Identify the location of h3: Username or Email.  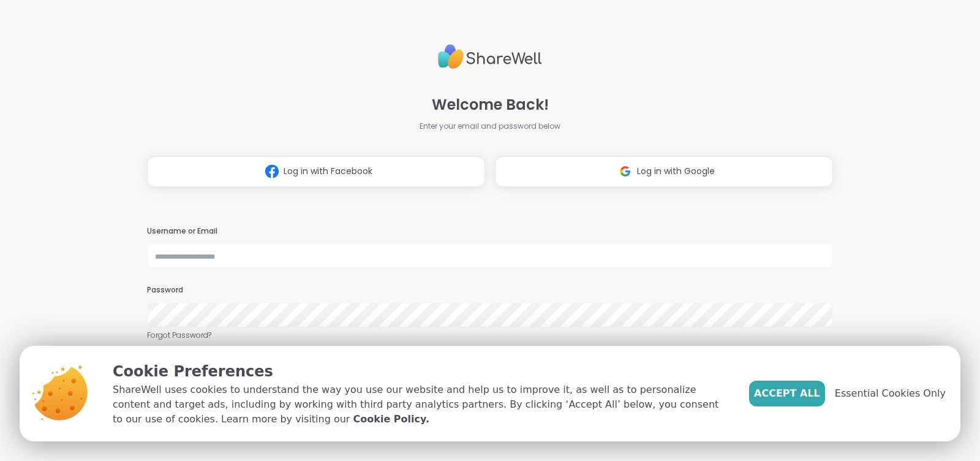
(490, 231).